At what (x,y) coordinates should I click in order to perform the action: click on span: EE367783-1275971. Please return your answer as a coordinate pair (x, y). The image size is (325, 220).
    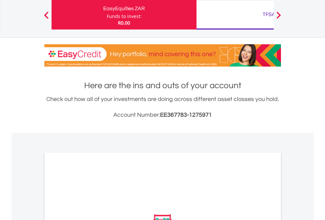
    Looking at the image, I should click on (186, 115).